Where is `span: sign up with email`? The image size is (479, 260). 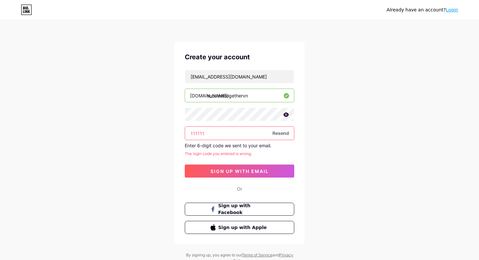 span: sign up with email is located at coordinates (240, 171).